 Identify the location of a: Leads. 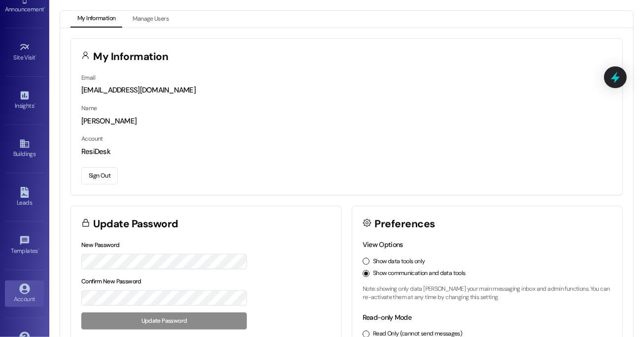
(25, 198).